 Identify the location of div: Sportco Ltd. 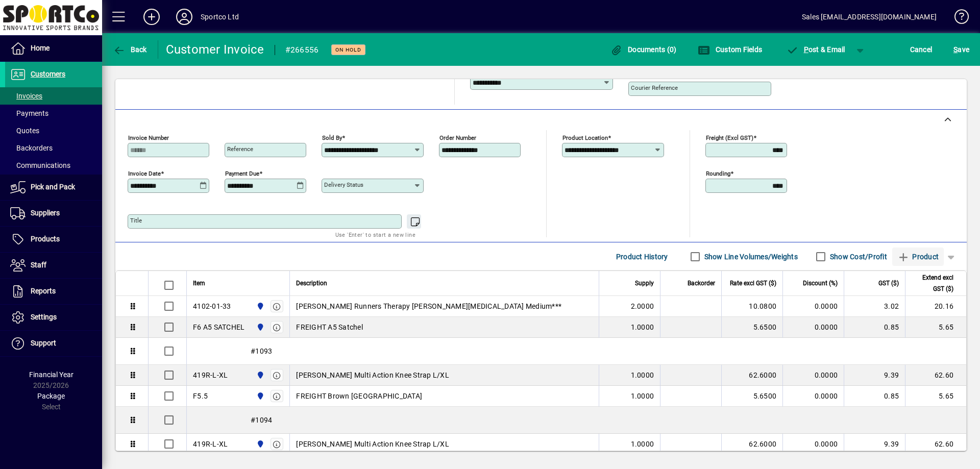
(219, 17).